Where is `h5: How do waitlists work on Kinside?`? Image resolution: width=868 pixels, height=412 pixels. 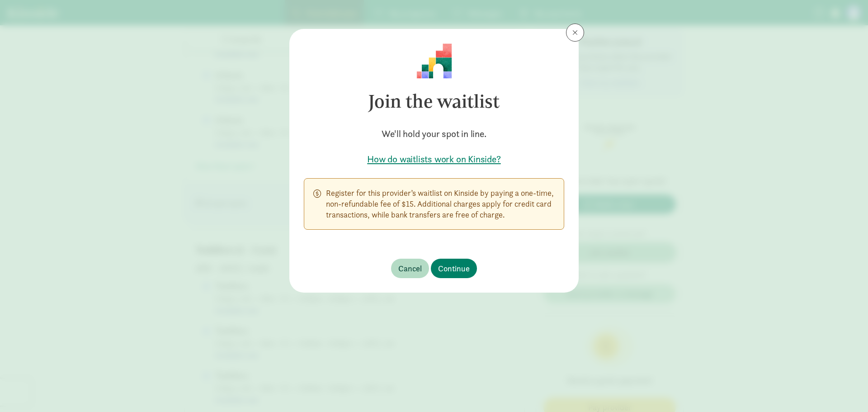 h5: How do waitlists work on Kinside? is located at coordinates (434, 159).